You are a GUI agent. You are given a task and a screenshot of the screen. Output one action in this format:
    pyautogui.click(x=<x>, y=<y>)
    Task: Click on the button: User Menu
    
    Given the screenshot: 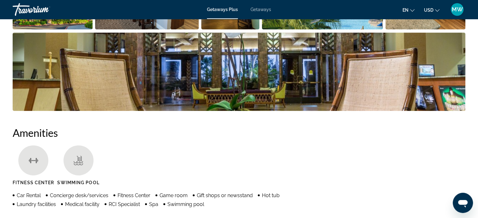 What is the action you would take?
    pyautogui.click(x=457, y=9)
    